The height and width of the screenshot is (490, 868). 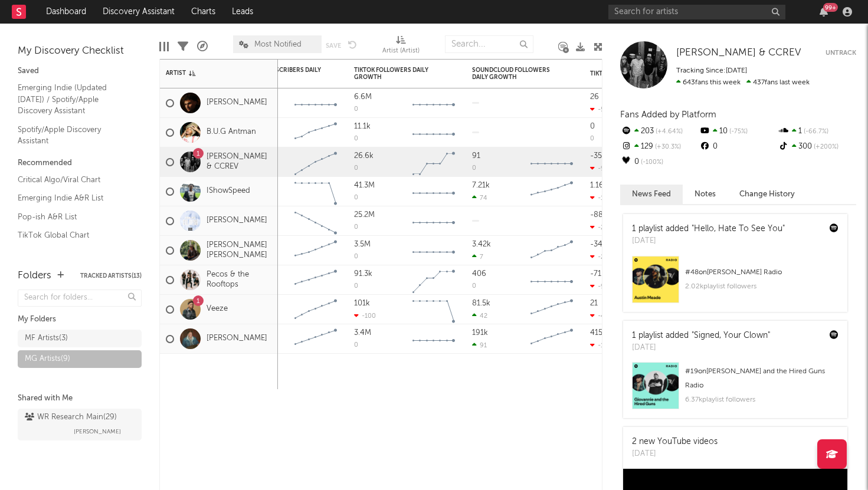 I want to click on div: 3.5M, so click(x=362, y=244).